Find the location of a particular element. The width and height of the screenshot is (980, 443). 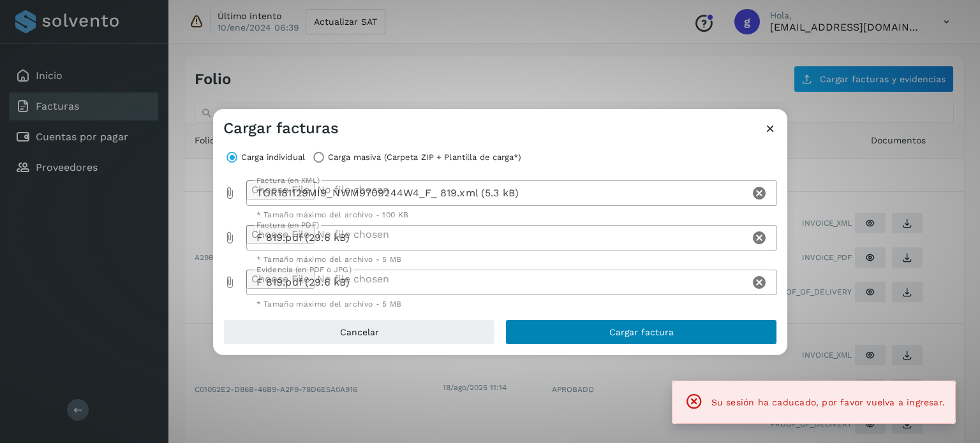

div: * Tamaño máximo del archivo - 100 KB is located at coordinates (512, 215).